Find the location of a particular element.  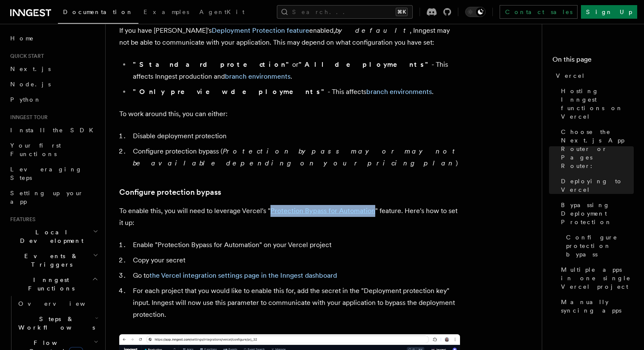

span: Bypassing Deployment Protection is located at coordinates (597, 214).